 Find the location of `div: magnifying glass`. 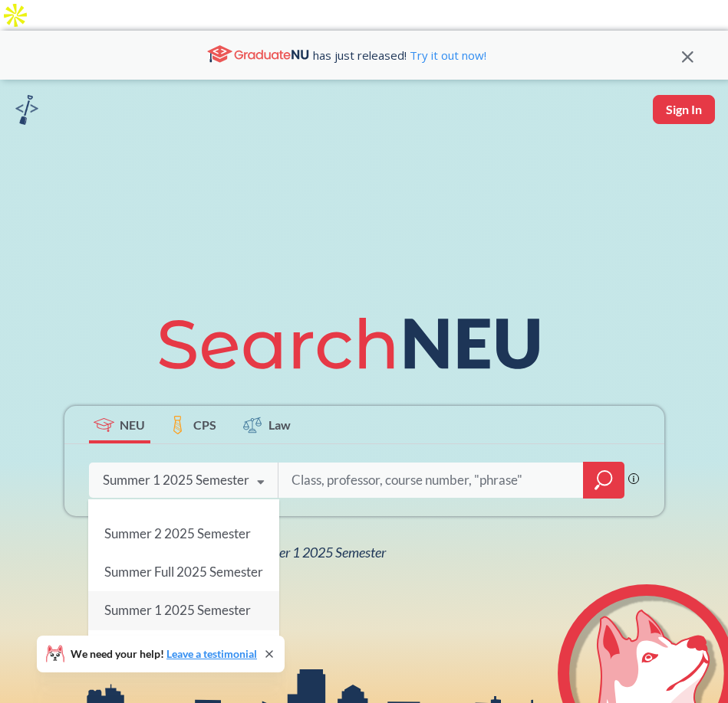

div: magnifying glass is located at coordinates (604, 481).